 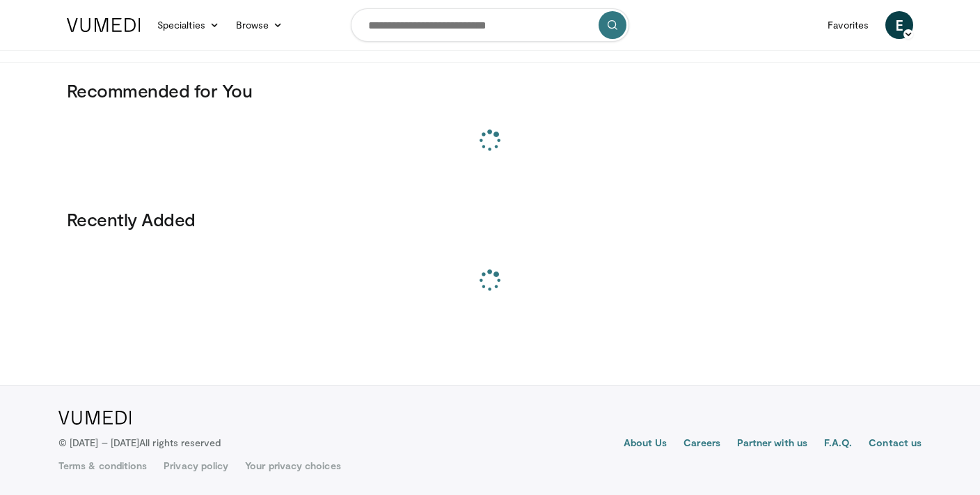 What do you see at coordinates (490, 25) in the screenshot?
I see `input: Search topics, interventions` at bounding box center [490, 25].